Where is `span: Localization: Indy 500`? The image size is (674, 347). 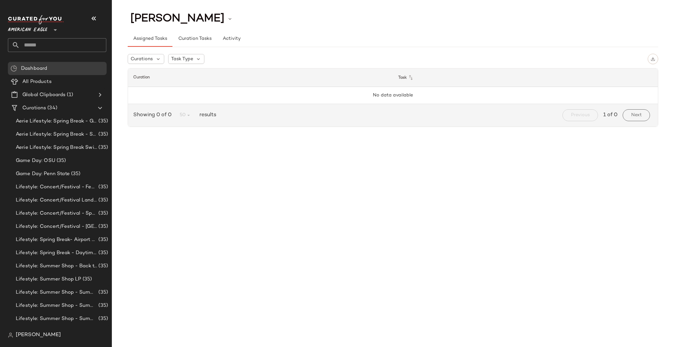 span: Localization: Indy 500 is located at coordinates (42, 332).